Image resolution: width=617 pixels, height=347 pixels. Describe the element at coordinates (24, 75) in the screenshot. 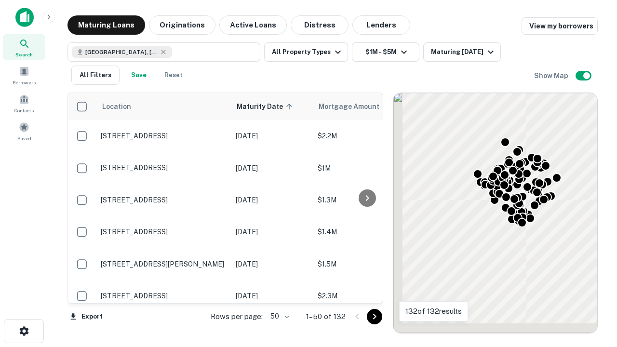

I see `div: Borrowers` at that location.